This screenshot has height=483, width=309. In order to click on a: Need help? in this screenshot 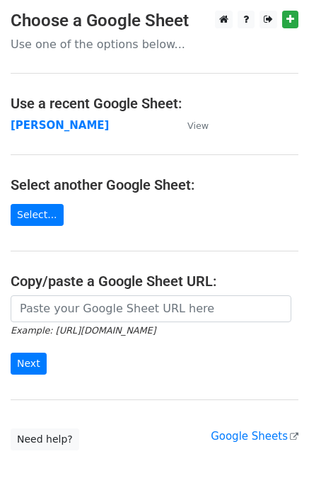, I will do `click(45, 439)`.